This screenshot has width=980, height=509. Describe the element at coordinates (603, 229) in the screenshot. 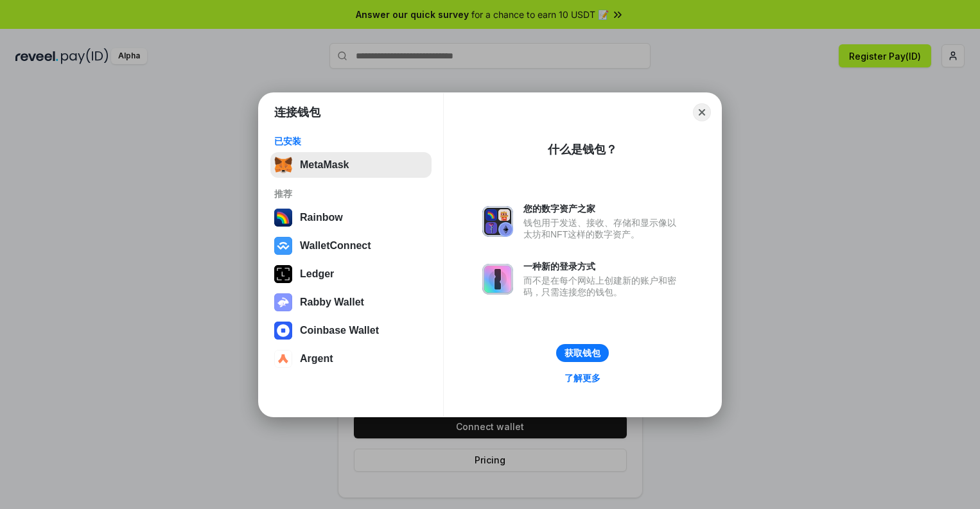

I see `div: 钱包用于发送、接收、存储和显示像以太坊和NFT这样的数字资产。` at that location.